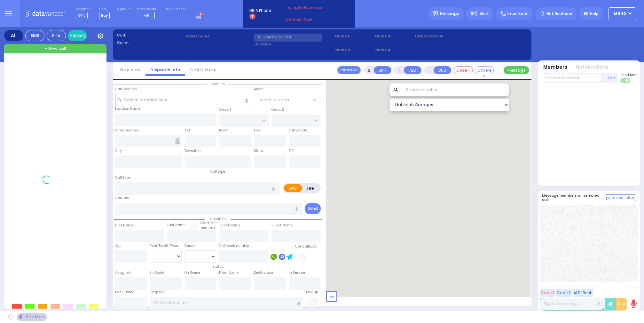 The height and width of the screenshot is (323, 644). I want to click on label: City, so click(118, 151).